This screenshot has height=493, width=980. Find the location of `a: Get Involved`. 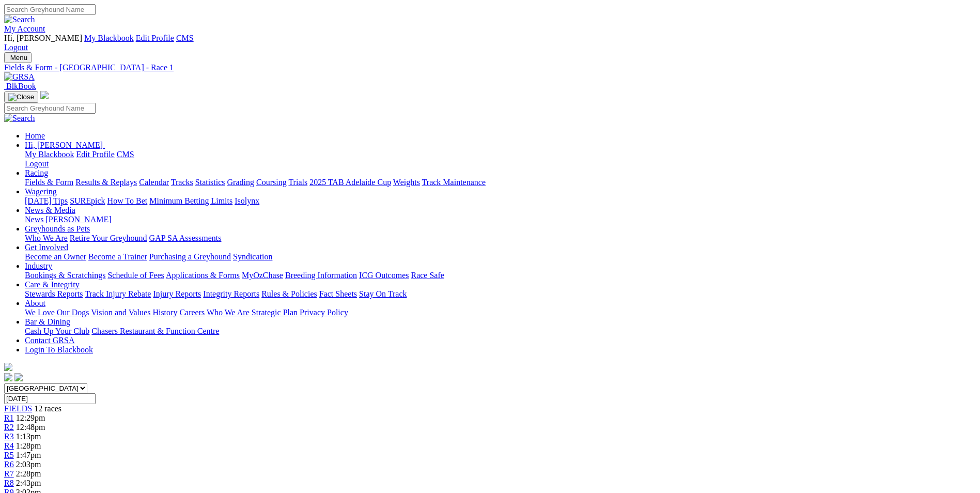

a: Get Involved is located at coordinates (47, 247).